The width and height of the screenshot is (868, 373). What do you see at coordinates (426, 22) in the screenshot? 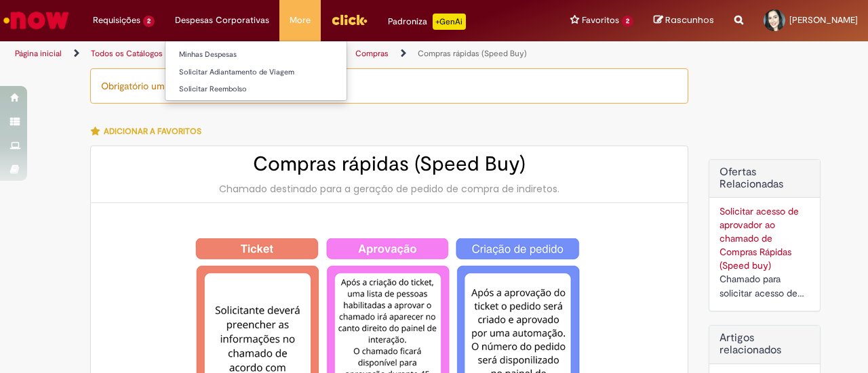
I see `div: Padroniza` at bounding box center [426, 22].